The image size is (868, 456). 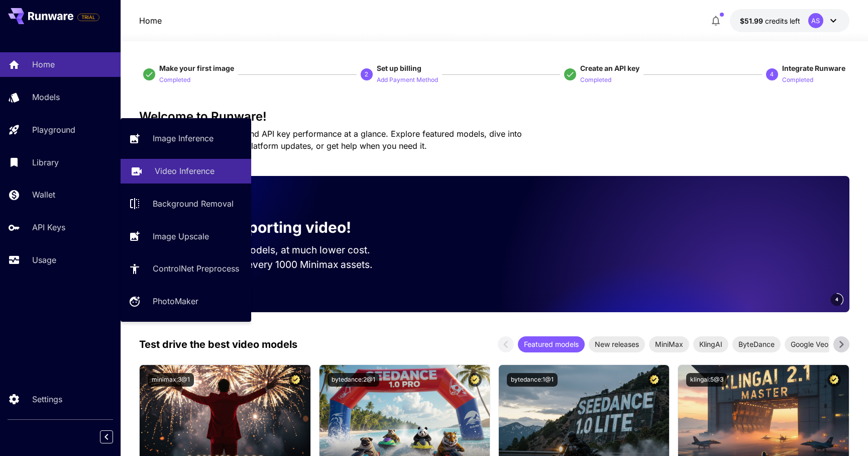 I want to click on p: ControlNet Preprocess, so click(x=196, y=269).